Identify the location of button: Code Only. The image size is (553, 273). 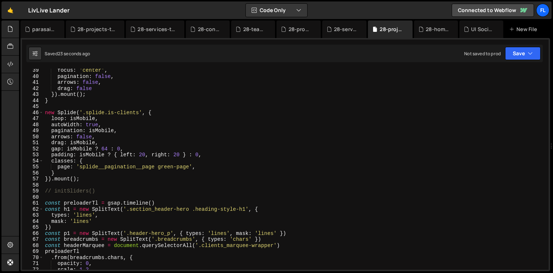
(277, 10).